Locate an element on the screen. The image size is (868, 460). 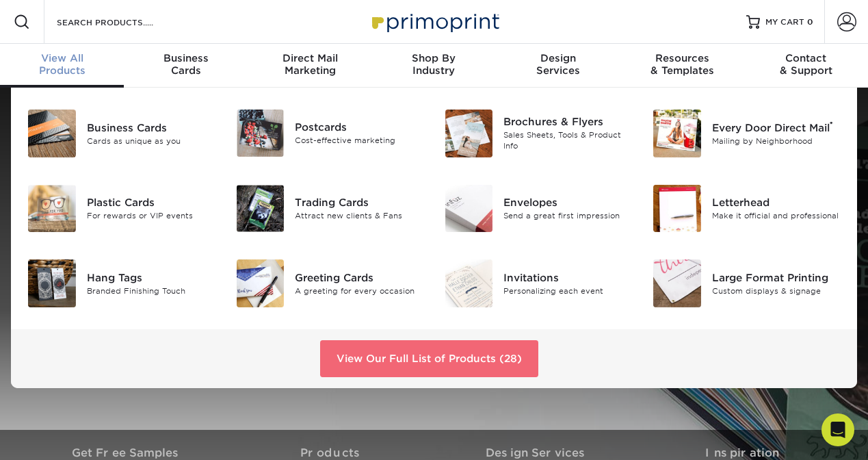
img: Postcards is located at coordinates (260, 133).